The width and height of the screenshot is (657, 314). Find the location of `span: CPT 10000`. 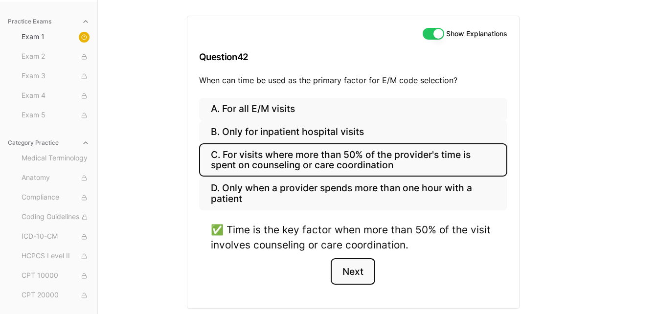

span: CPT 10000 is located at coordinates (55, 276).